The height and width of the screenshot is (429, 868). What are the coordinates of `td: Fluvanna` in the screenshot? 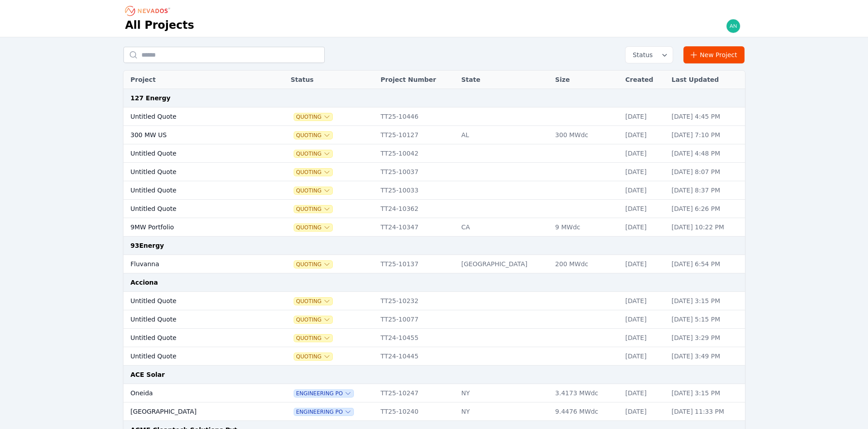 It's located at (193, 264).